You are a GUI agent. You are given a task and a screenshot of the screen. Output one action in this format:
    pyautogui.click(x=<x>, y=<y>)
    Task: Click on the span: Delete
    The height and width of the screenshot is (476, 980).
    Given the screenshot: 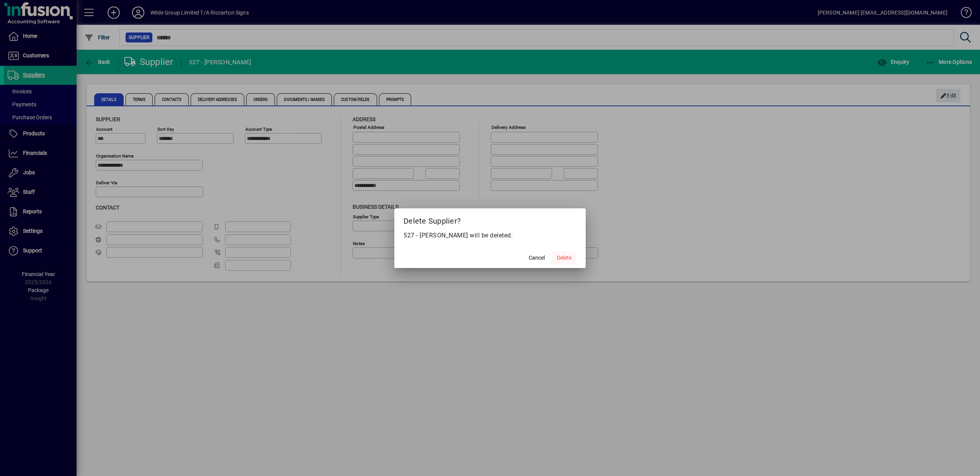 What is the action you would take?
    pyautogui.click(x=564, y=258)
    